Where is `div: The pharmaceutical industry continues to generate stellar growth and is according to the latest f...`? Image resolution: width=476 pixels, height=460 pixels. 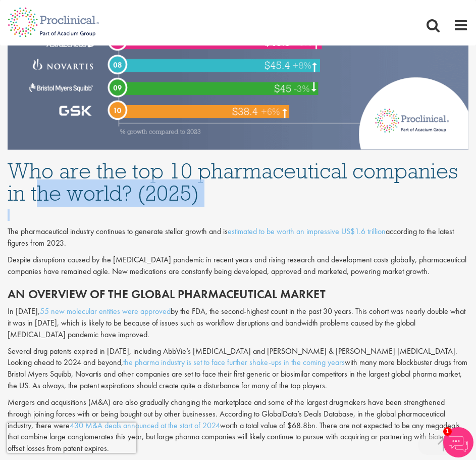
div: The pharmaceutical industry continues to generate stellar growth and is according to the latest f... is located at coordinates (238, 237).